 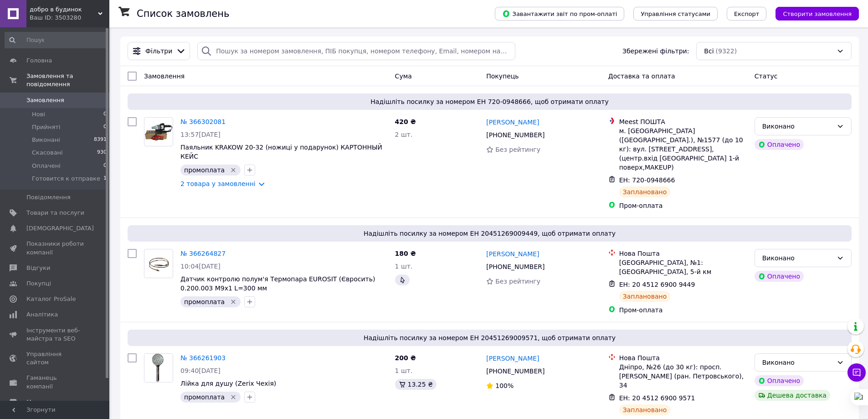 What do you see at coordinates (683, 122) in the screenshot?
I see `div: Meest ПОШТА` at bounding box center [683, 122].